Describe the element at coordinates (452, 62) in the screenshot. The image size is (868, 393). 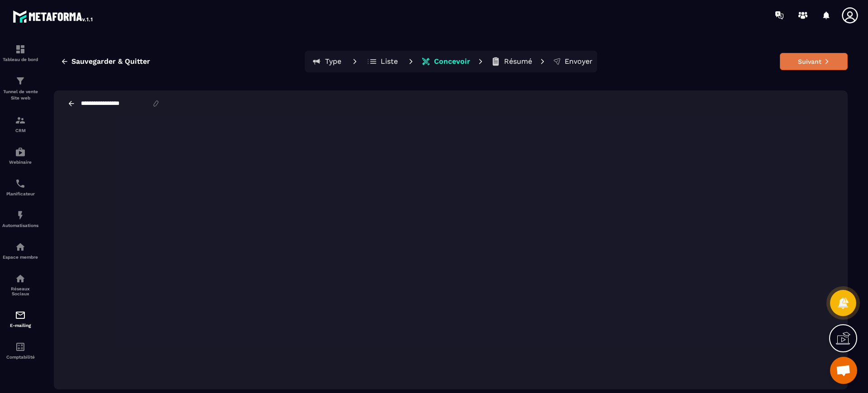
I see `p: Concevoir` at that location.